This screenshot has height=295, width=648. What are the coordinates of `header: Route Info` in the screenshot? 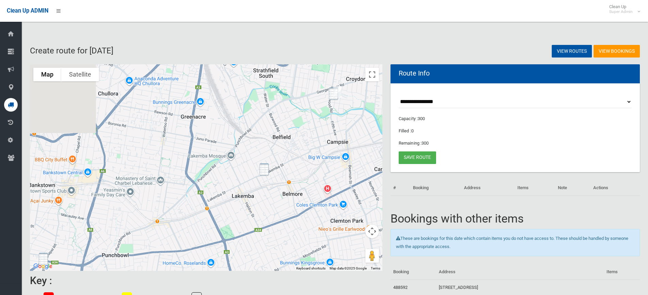 It's located at (414, 73).